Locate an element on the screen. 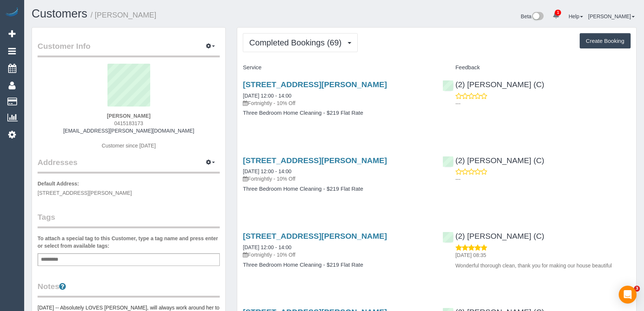  a: Customers is located at coordinates (59, 14).